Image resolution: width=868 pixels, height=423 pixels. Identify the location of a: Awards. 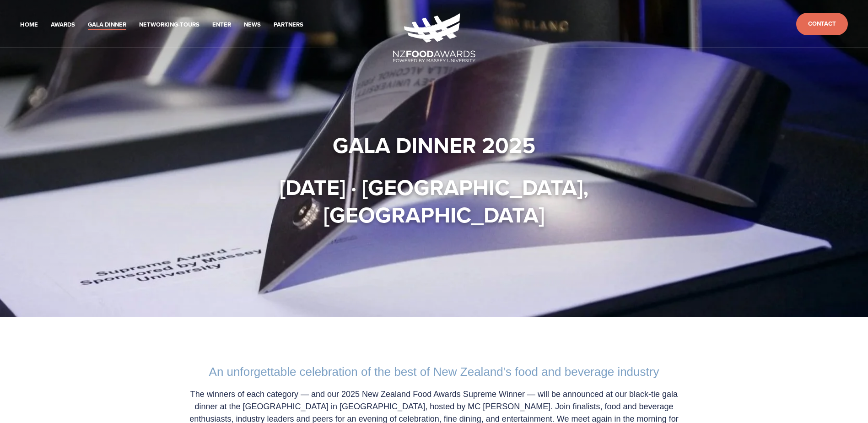
(63, 25).